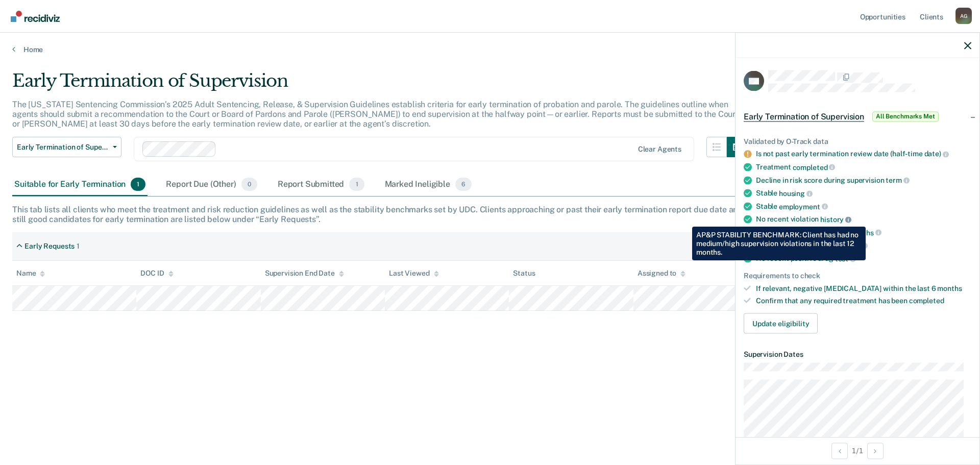 The height and width of the screenshot is (465, 980). Describe the element at coordinates (875, 450) in the screenshot. I see `button: Next Opportunity` at that location.